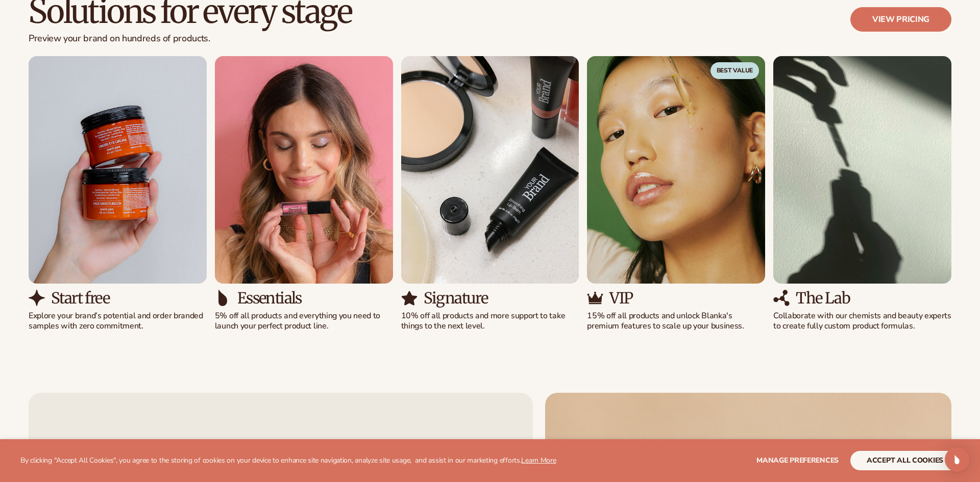 Image resolution: width=980 pixels, height=482 pixels. Describe the element at coordinates (862, 194) in the screenshot. I see `div: 5 / 5` at that location.